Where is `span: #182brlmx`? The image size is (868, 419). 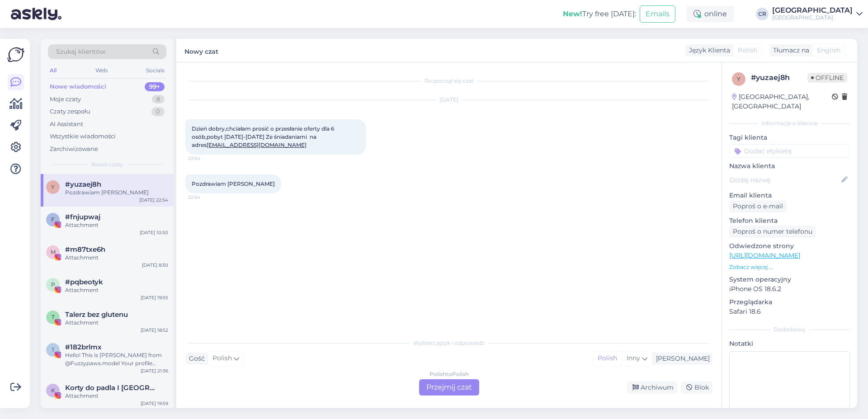 span: #182brlmx is located at coordinates (83, 347).